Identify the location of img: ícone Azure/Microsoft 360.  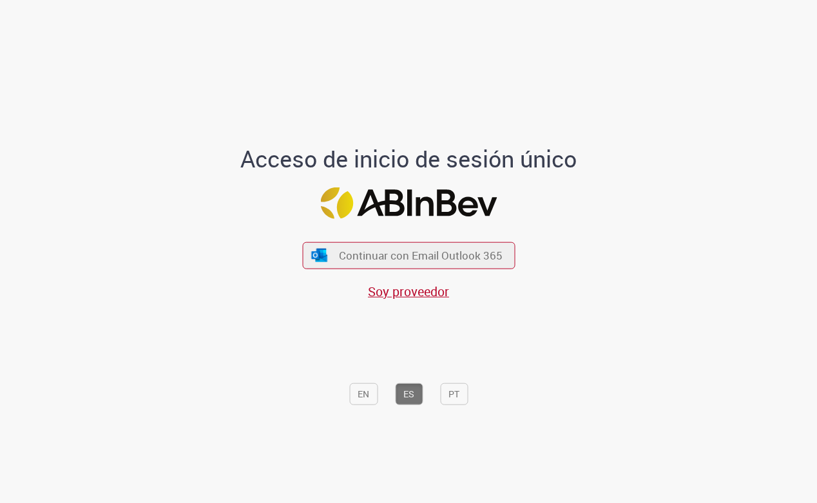
(320, 255).